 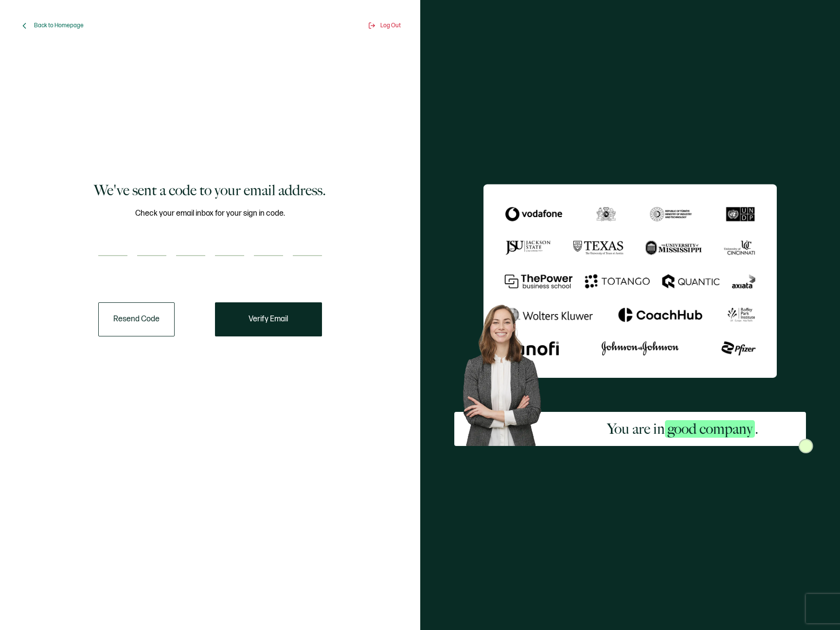 I want to click on button: Resend Code, so click(x=136, y=319).